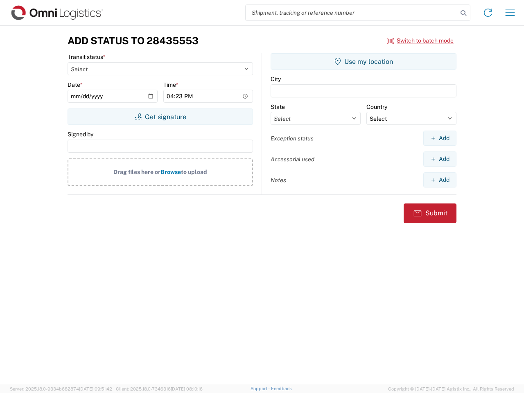 The width and height of the screenshot is (524, 393). I want to click on label: Transit status, so click(86, 57).